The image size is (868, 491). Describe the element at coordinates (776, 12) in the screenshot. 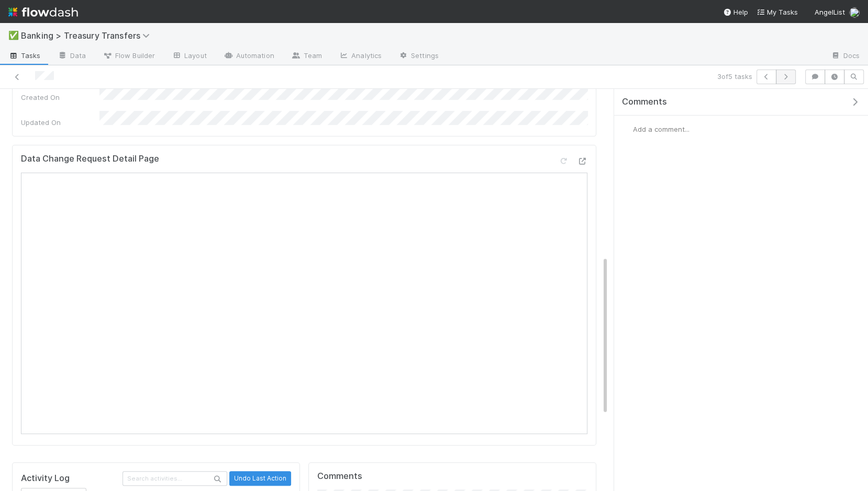

I see `a: My Tasks` at that location.